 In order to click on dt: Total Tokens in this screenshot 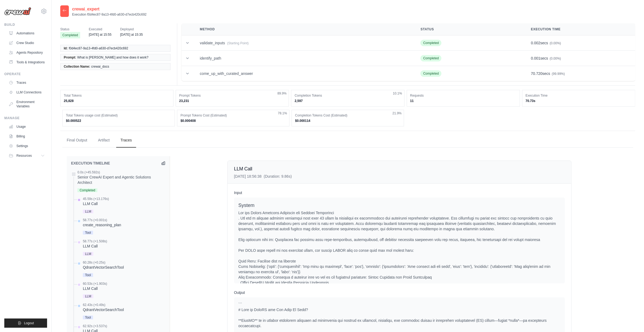, I will do `click(117, 95)`.